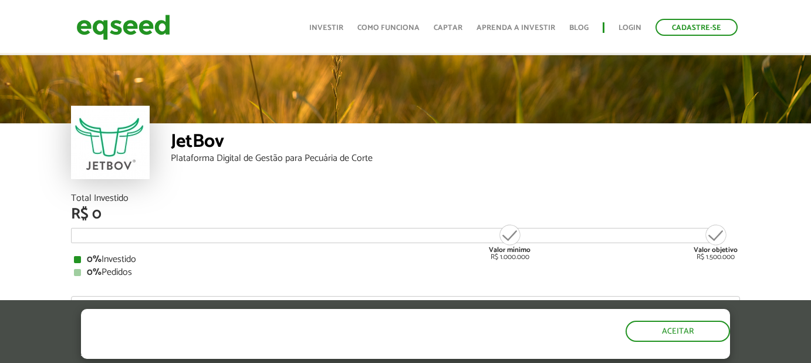 The height and width of the screenshot is (363, 811). What do you see at coordinates (510, 242) in the screenshot?
I see `div: R$ 1.000.000` at bounding box center [510, 242].